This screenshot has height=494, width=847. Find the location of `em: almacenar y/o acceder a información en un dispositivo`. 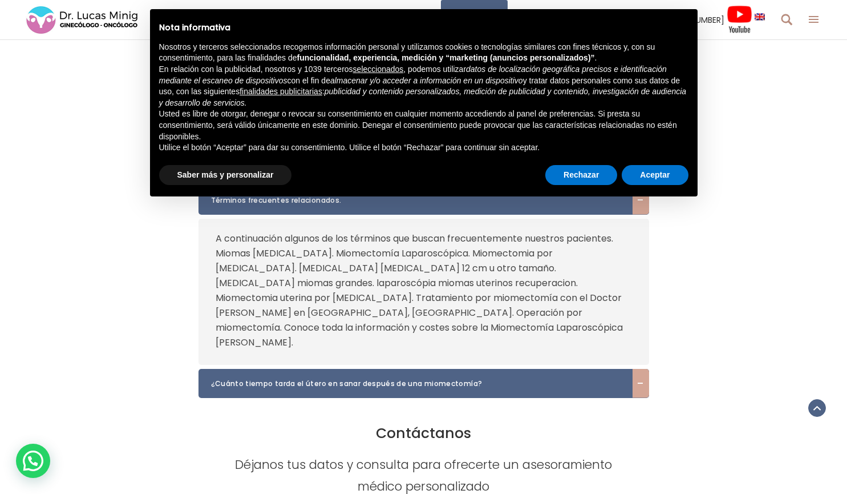

em: almacenar y/o acceder a información en un dispositivo is located at coordinates (427, 80).